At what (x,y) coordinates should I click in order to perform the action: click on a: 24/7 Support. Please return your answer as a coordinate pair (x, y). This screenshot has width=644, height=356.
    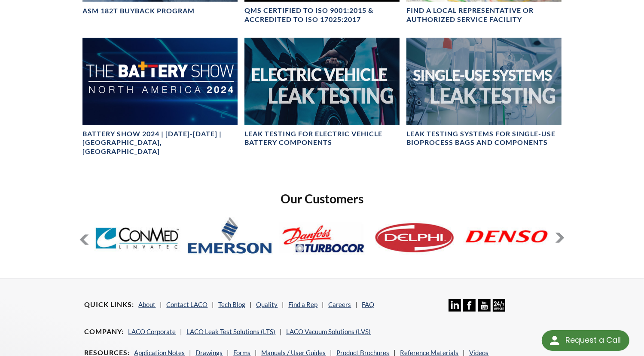
    Looking at the image, I should click on (499, 309).